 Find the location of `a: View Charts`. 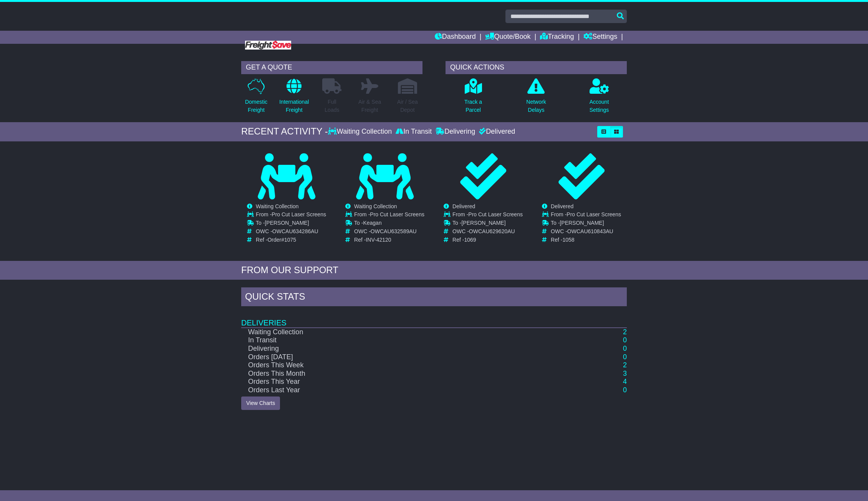

a: View Charts is located at coordinates (260, 403).